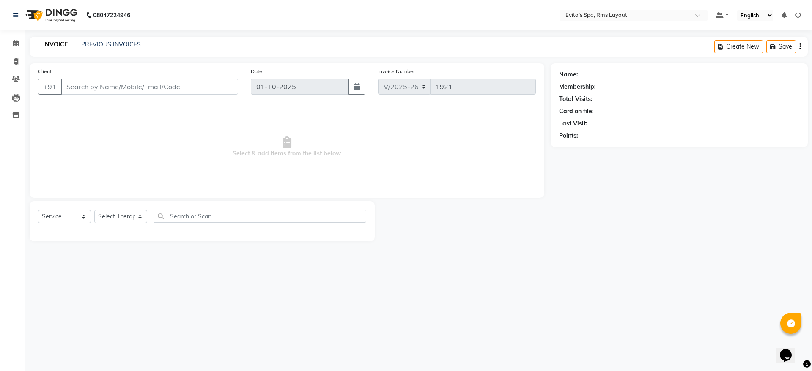 This screenshot has height=371, width=812. What do you see at coordinates (111, 44) in the screenshot?
I see `a: PREVIOUS INVOICES` at bounding box center [111, 44].